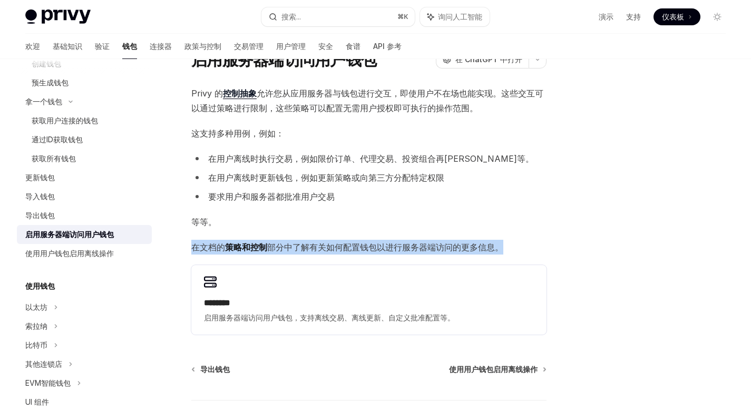 The image size is (751, 410). What do you see at coordinates (67, 46) in the screenshot?
I see `font: 基础知识` at bounding box center [67, 46].